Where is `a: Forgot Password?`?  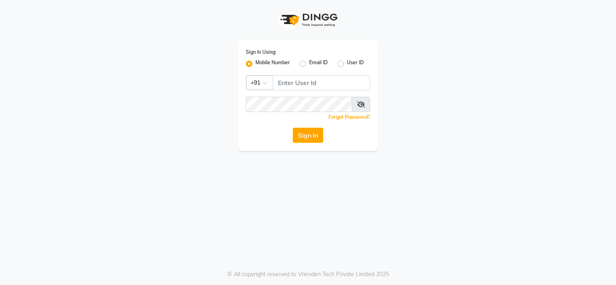 a: Forgot Password? is located at coordinates (349, 117).